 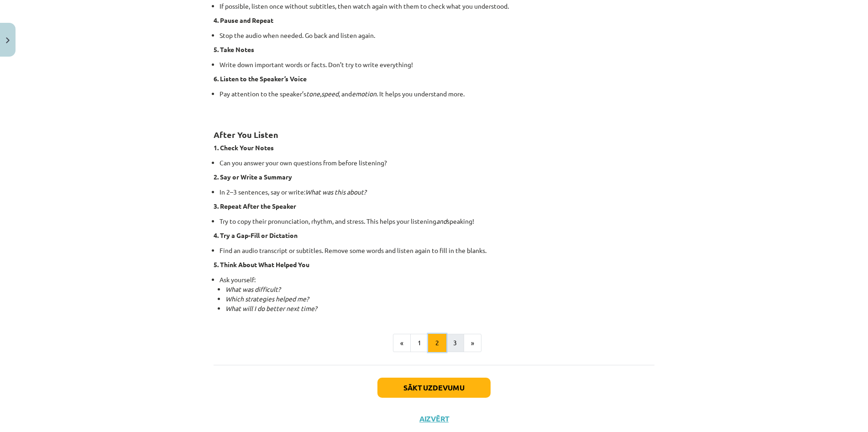 What do you see at coordinates (253, 177) in the screenshot?
I see `b: 2. Say or Write a Summary` at bounding box center [253, 177].